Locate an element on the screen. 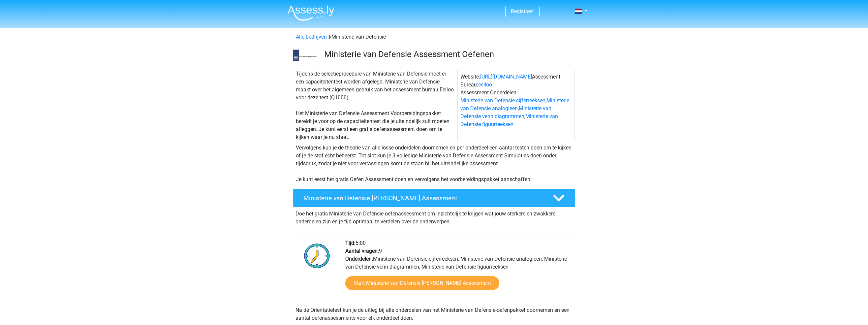 The width and height of the screenshot is (868, 325). h3: Ministerie van Defensie Assessment Oefenen is located at coordinates (447, 54).